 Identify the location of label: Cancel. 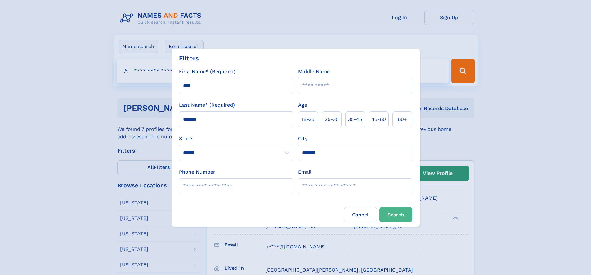
(360, 215).